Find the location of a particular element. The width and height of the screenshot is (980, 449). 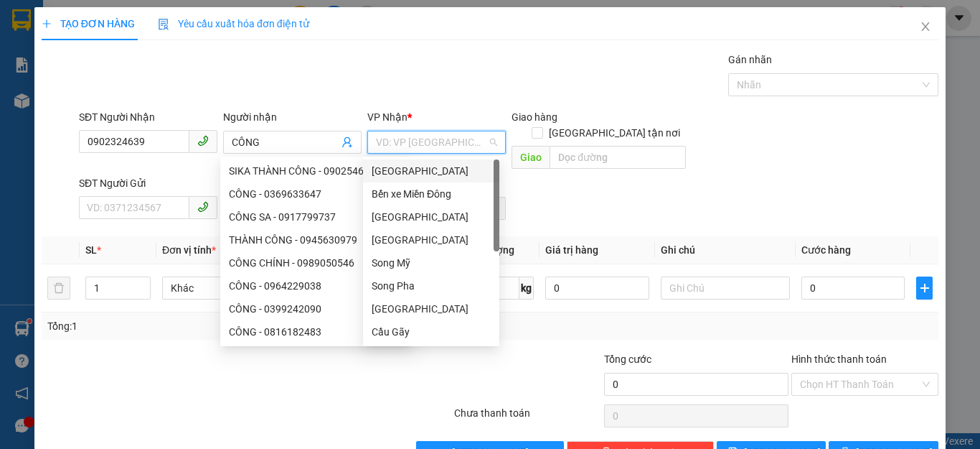

span: VP Nhận is located at coordinates (387, 117).